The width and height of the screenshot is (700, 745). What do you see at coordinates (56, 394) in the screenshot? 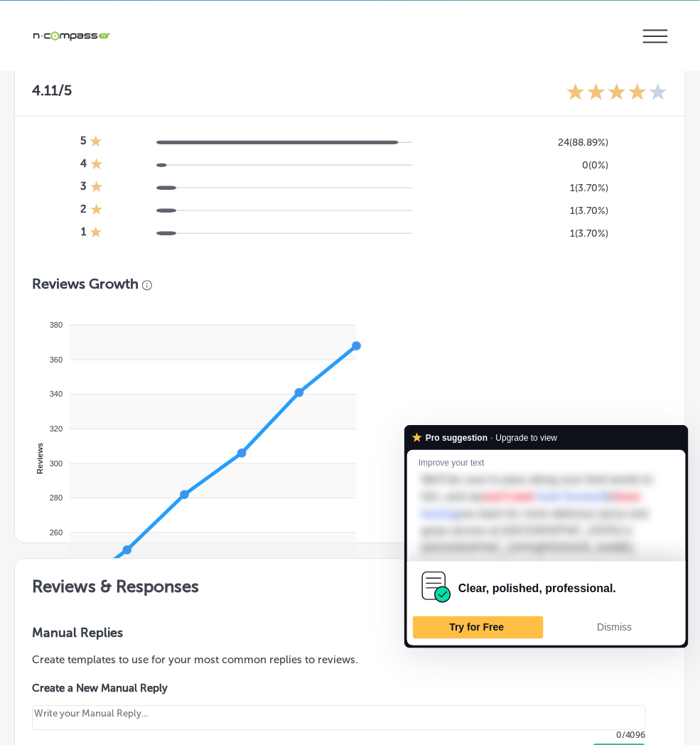
I see `tspan: 340` at bounding box center [56, 394].